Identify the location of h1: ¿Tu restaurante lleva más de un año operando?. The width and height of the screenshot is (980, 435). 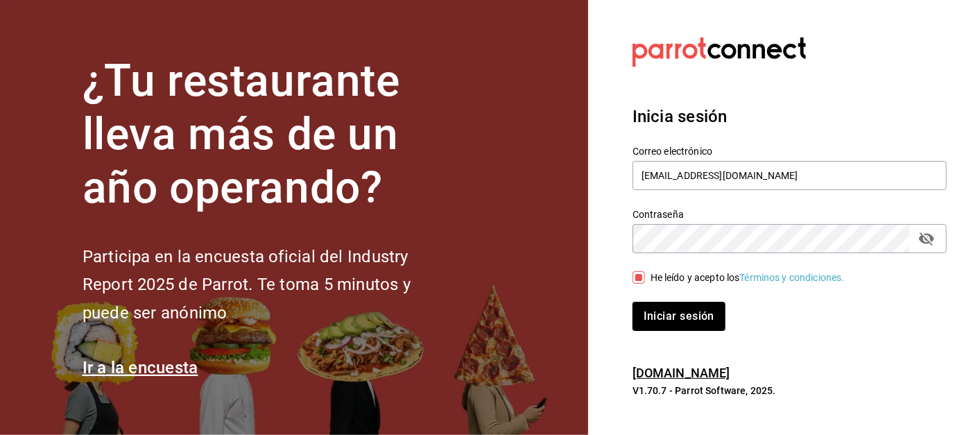
(270, 134).